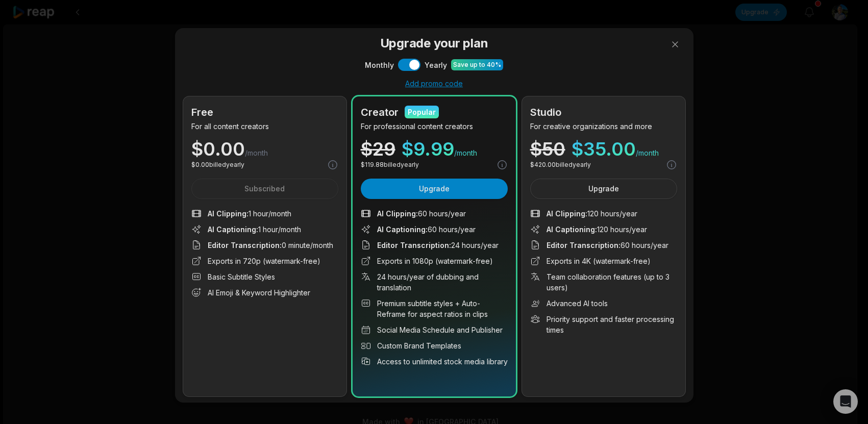  What do you see at coordinates (434, 330) in the screenshot?
I see `li: Social Media Schedule and Publisher` at bounding box center [434, 330].